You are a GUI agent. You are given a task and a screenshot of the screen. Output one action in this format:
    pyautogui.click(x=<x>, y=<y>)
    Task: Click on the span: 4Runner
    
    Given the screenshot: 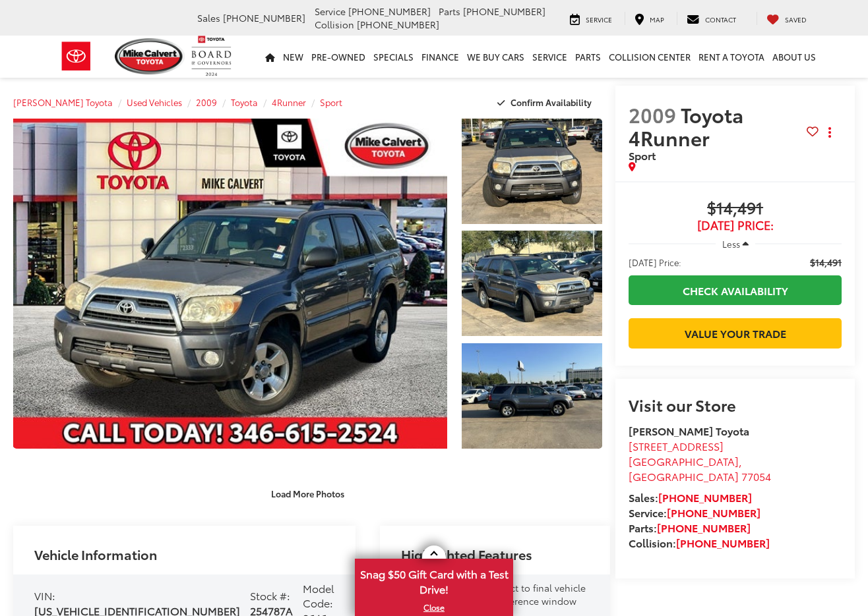 What is the action you would take?
    pyautogui.click(x=289, y=103)
    